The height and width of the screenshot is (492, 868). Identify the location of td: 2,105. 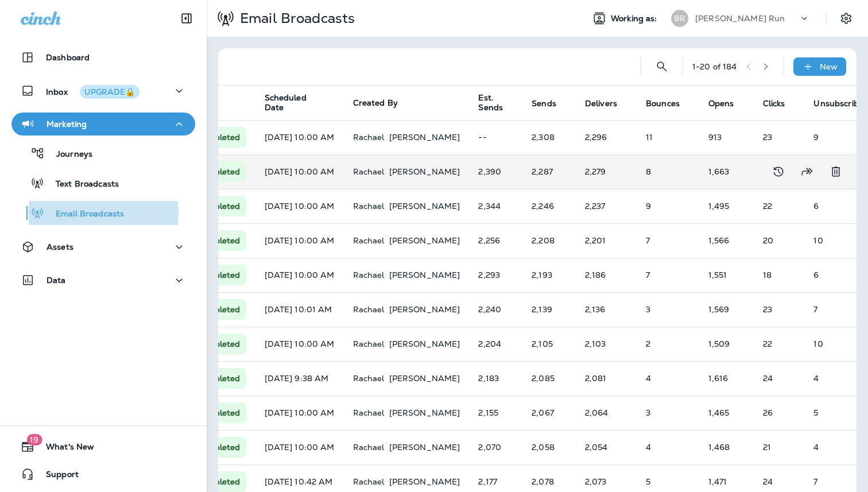
(549, 344).